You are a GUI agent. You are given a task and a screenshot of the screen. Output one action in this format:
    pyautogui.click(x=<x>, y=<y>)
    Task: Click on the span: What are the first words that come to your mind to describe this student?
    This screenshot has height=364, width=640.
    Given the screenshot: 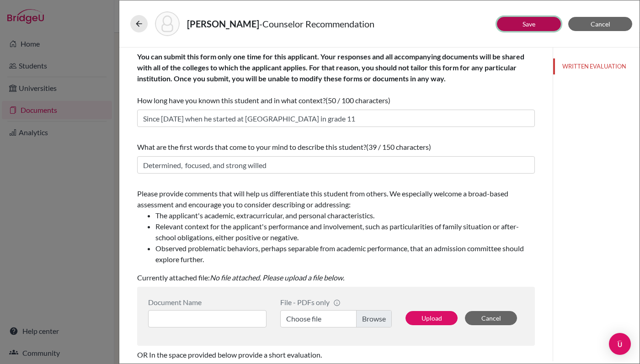 What is the action you would take?
    pyautogui.click(x=251, y=147)
    